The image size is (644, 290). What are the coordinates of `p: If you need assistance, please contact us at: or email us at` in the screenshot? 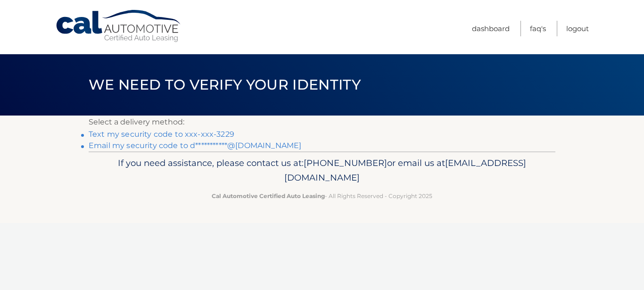 It's located at (322, 171).